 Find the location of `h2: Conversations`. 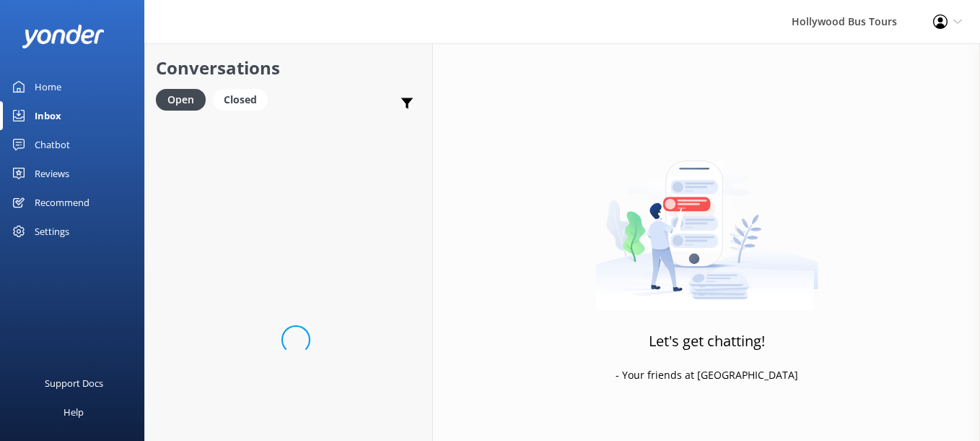

h2: Conversations is located at coordinates (288, 68).